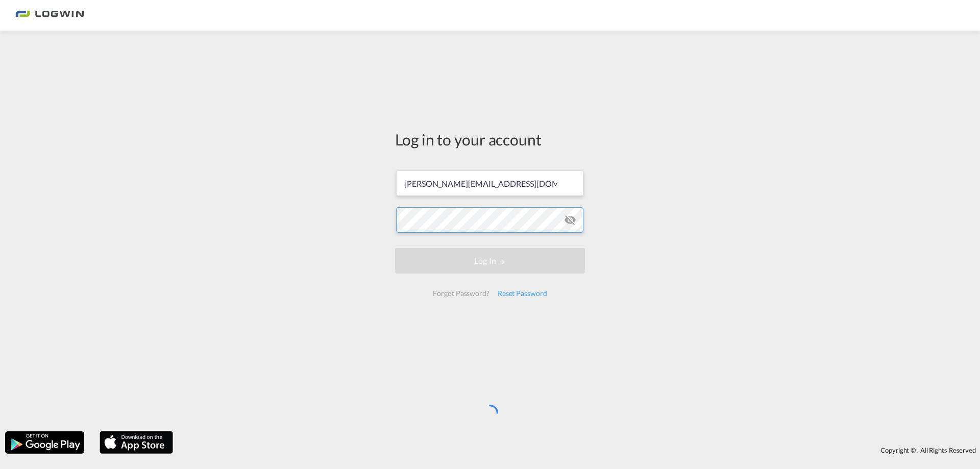  I want to click on img: apple.png, so click(136, 443).